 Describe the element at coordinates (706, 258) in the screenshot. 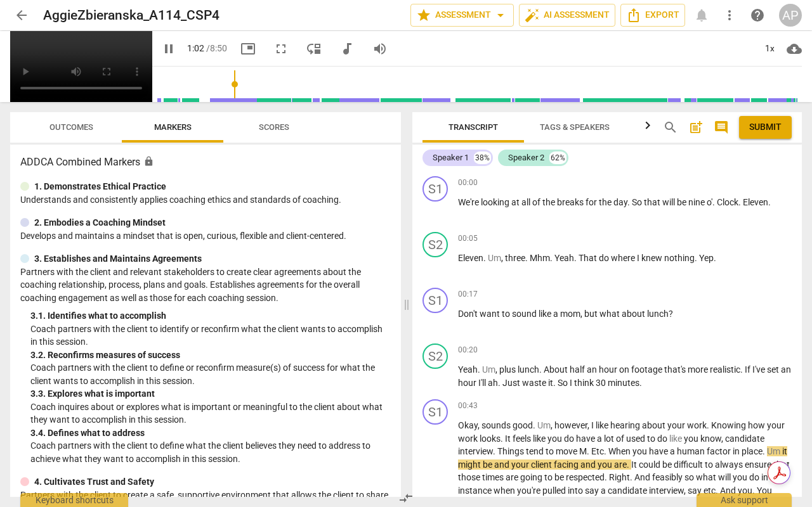

I see `span: Yep` at that location.